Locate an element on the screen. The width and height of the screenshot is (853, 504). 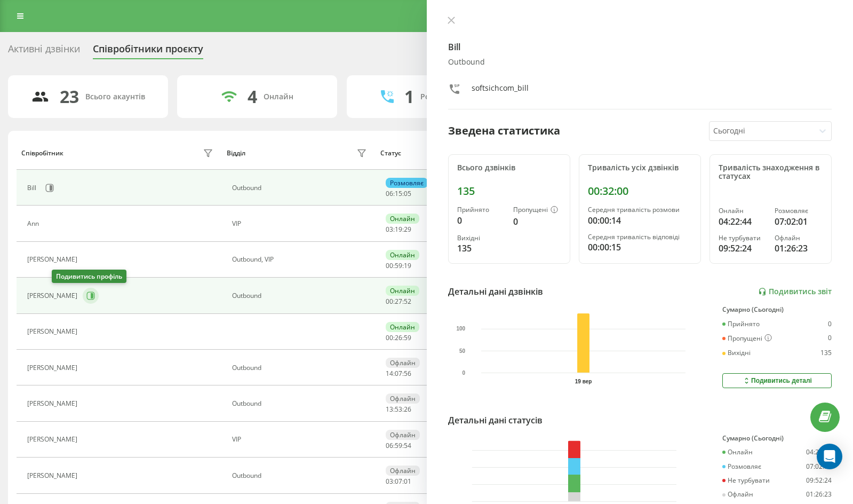
span: 54 is located at coordinates (408, 445).